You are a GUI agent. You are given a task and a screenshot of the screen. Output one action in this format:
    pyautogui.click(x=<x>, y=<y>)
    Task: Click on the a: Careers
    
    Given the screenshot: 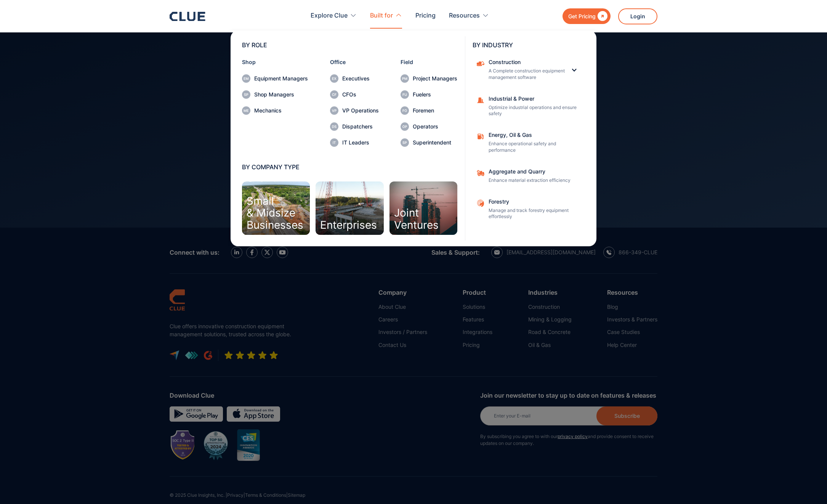 What is the action you would take?
    pyautogui.click(x=403, y=319)
    